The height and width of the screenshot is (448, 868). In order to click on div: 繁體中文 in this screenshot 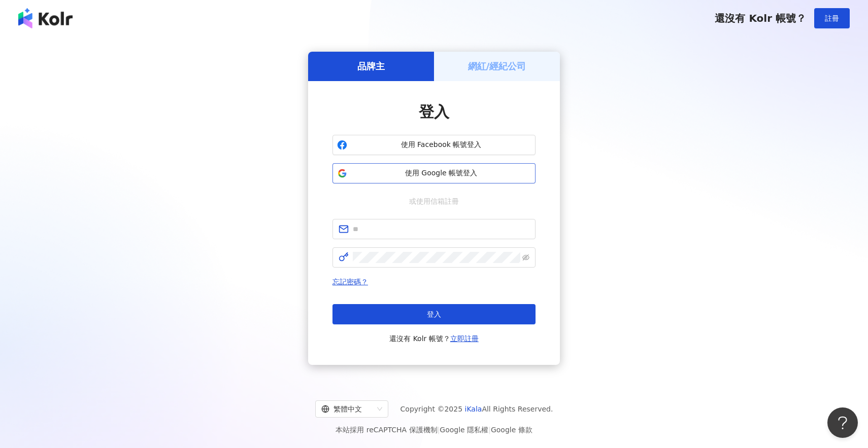, I will do `click(347, 409)`.